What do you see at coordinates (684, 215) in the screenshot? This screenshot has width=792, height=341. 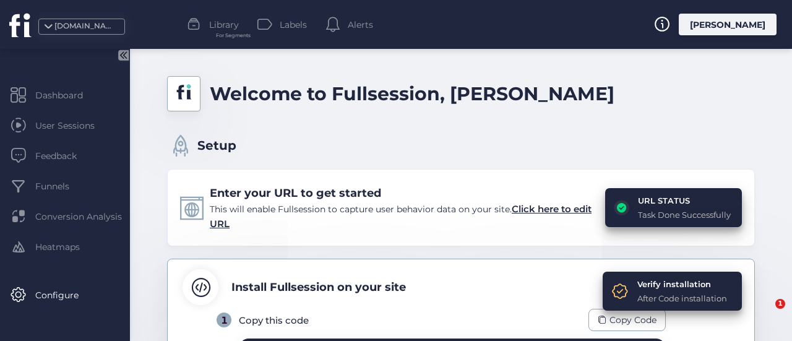 I see `div: Task Done Successfully` at bounding box center [684, 215].